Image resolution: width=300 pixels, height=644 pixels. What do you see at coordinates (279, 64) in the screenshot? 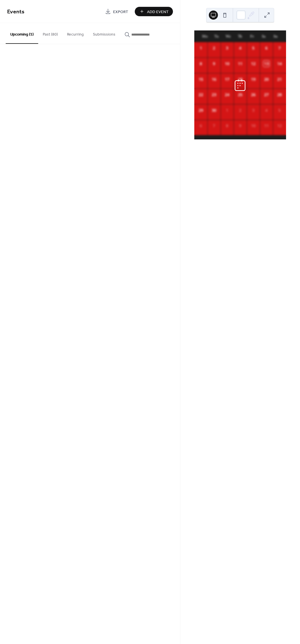
I see `div: 14` at bounding box center [279, 64].